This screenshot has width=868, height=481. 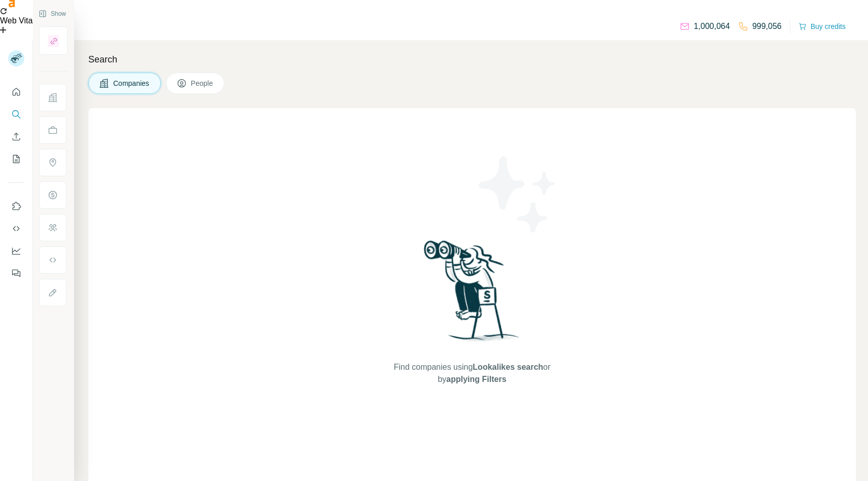 I want to click on button: Show, so click(x=52, y=14).